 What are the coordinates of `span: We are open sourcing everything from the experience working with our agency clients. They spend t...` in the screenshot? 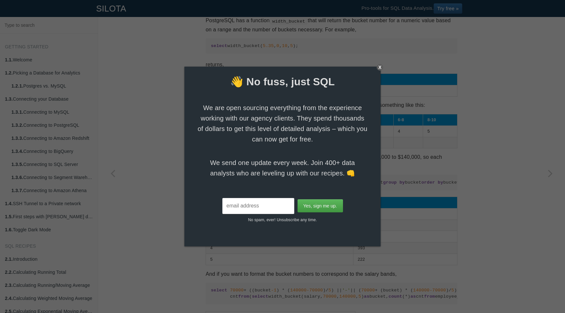 It's located at (282, 124).